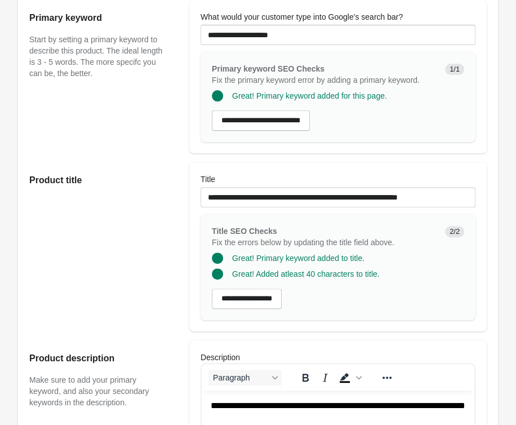  I want to click on button: Reveal or hide additional toolbar items, so click(387, 377).